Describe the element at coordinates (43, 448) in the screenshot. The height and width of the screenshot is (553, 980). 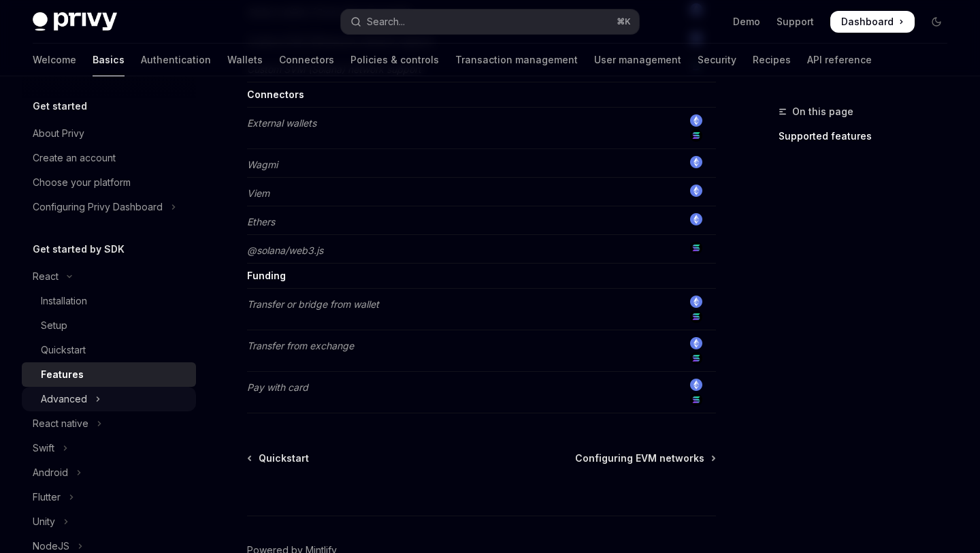
I see `div: Swift` at that location.